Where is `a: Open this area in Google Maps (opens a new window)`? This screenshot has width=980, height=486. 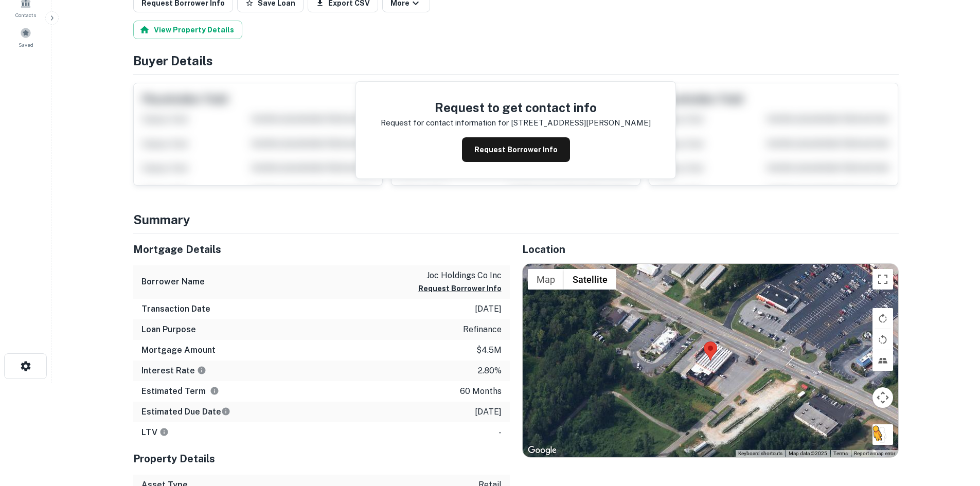
a: Open this area in Google Maps (opens a new window) is located at coordinates (543, 451).